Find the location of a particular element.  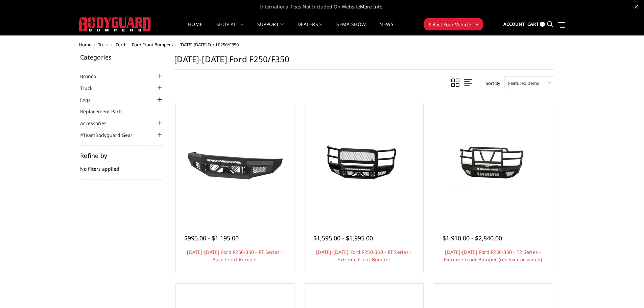

a: Jeep is located at coordinates (89, 99).